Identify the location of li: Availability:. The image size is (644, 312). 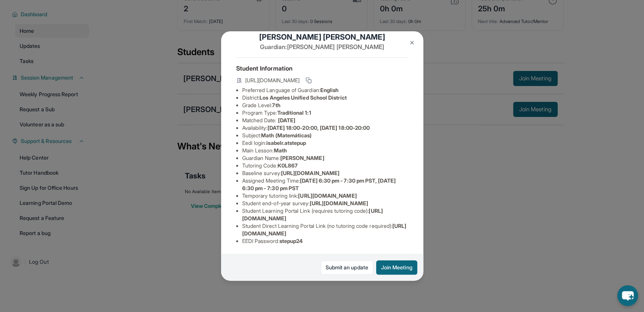
(325, 128).